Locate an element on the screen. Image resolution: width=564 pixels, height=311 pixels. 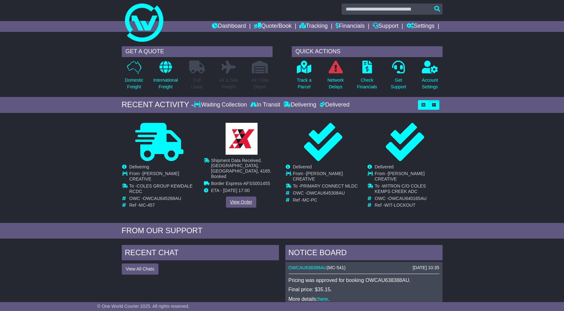
span: PRIMARY CONNECT MLDC is located at coordinates (329, 186).